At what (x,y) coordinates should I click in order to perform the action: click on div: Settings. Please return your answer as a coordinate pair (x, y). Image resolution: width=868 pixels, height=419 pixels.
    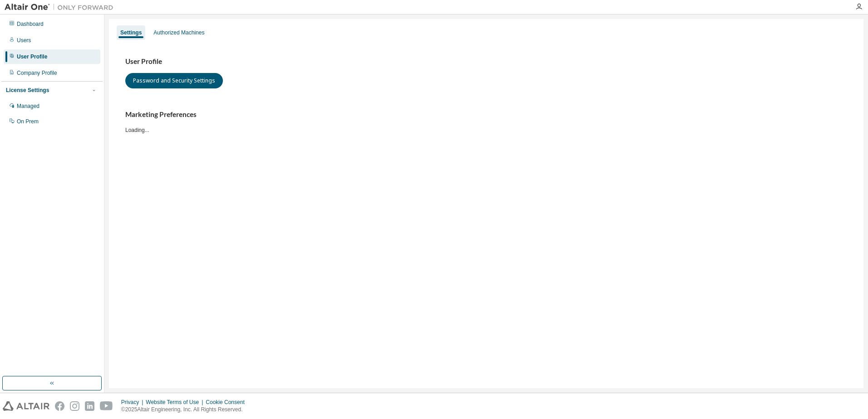
    Looking at the image, I should click on (131, 32).